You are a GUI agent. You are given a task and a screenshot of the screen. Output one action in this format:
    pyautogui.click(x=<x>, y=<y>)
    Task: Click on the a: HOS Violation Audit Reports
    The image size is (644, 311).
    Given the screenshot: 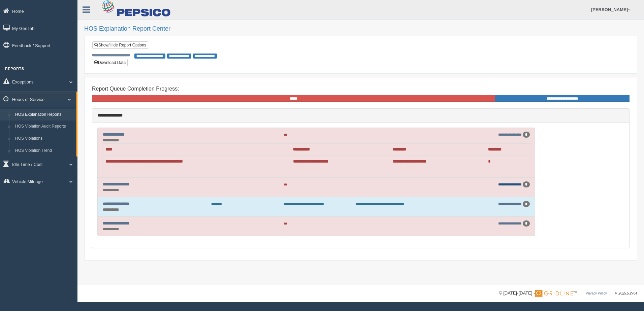 What is the action you would take?
    pyautogui.click(x=44, y=127)
    